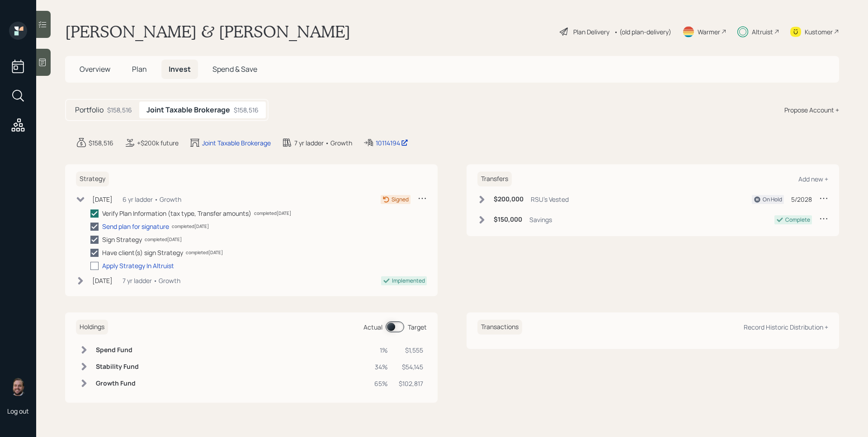 This screenshot has width=868, height=437. What do you see at coordinates (18, 387) in the screenshot?
I see `img: james-distasi-headshot.png` at bounding box center [18, 387].